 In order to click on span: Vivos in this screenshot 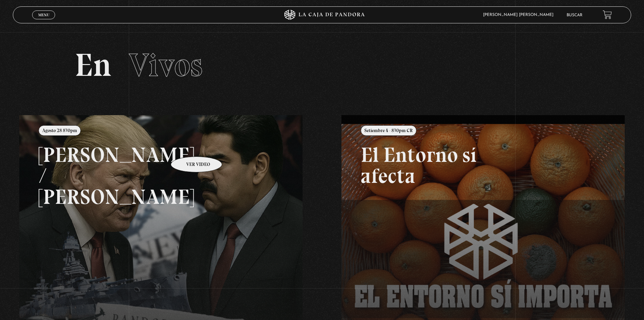, I will do `click(166, 65)`.